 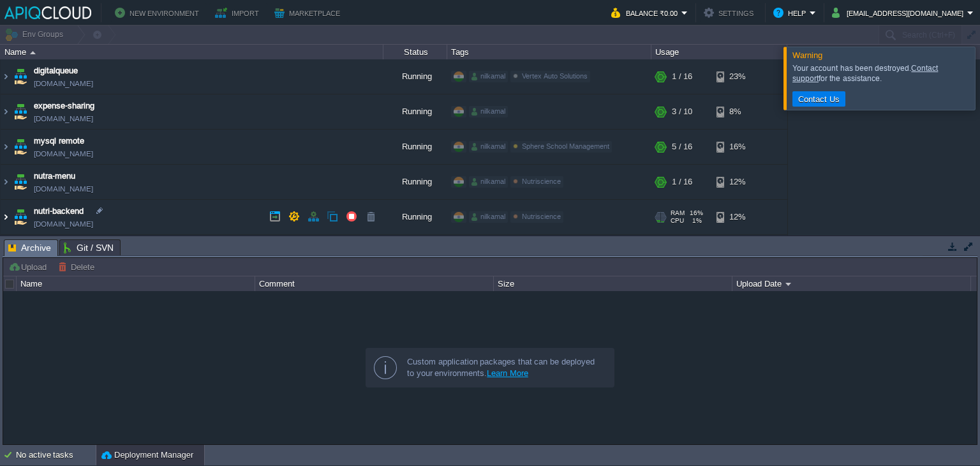 I want to click on div: Upload Date, so click(x=852, y=284).